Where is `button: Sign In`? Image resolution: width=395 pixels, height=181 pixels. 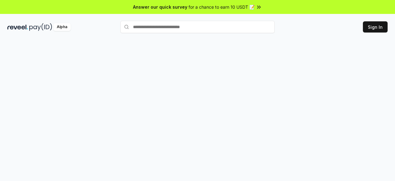 button: Sign In is located at coordinates (376, 27).